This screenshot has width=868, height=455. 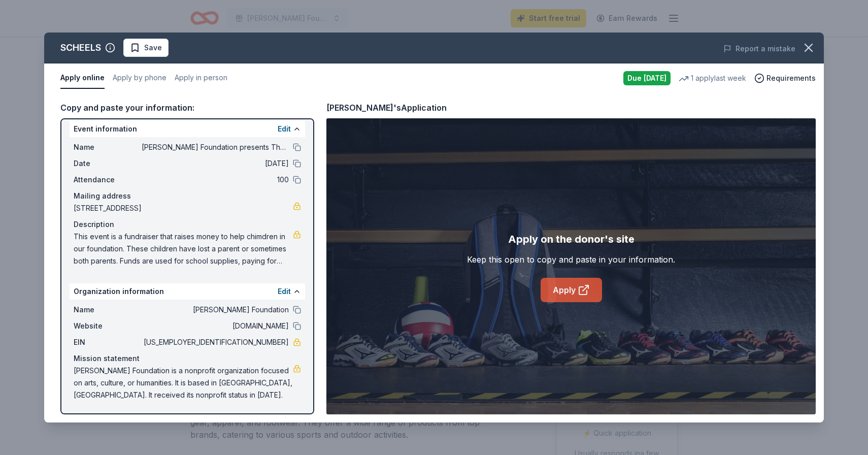 I want to click on span: EIN, so click(x=108, y=342).